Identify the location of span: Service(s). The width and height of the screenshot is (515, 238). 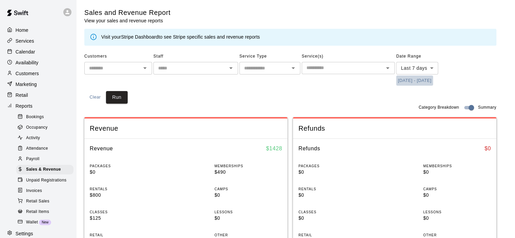
(348, 57).